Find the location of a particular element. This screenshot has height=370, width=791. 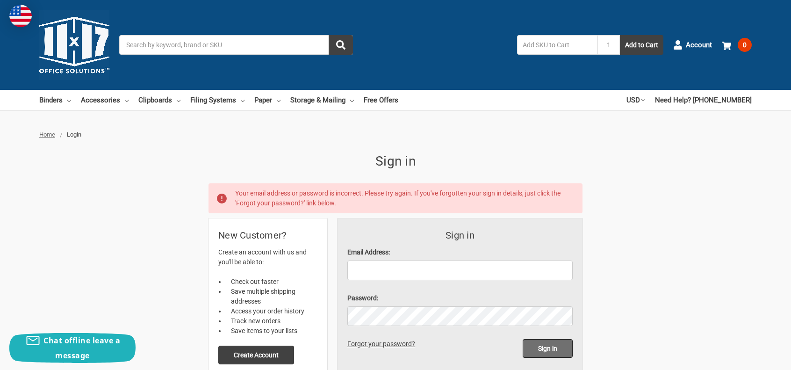

span: Chat offline leave a message is located at coordinates (82, 348).